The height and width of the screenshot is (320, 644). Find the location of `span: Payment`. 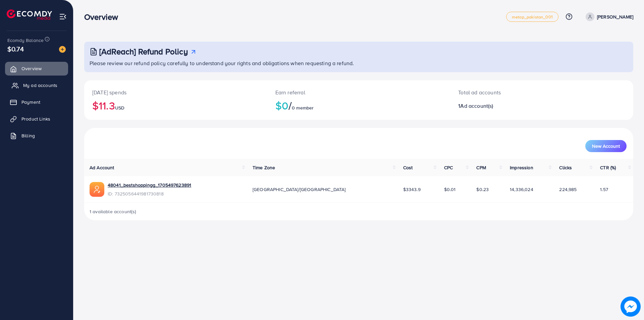

span: Payment is located at coordinates (31, 102).